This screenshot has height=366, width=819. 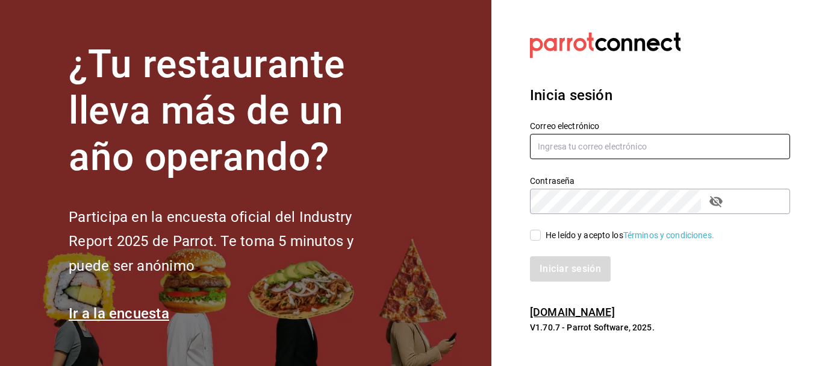 What do you see at coordinates (660, 146) in the screenshot?
I see `input: Ingresa tu correo electrónico` at bounding box center [660, 146].